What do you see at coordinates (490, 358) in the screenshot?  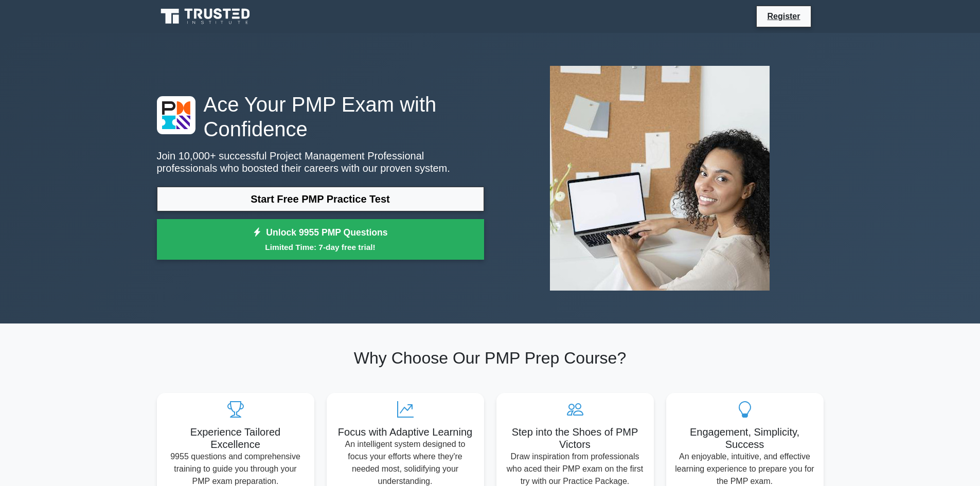 I see `h2: Why Choose Our PMP Prep Course?` at bounding box center [490, 358].